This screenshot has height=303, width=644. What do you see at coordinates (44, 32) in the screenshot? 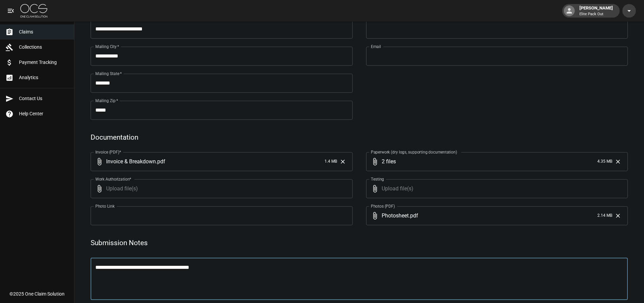
I see `span: Claims` at bounding box center [44, 32].